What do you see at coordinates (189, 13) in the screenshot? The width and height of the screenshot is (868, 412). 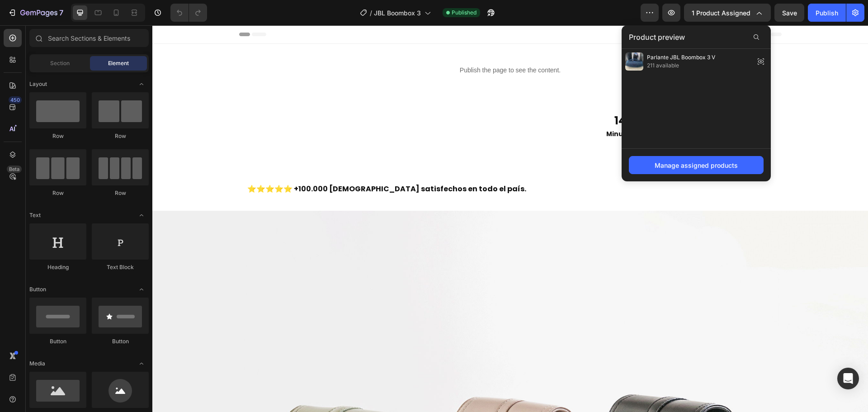 I see `div: Undo/Redo` at bounding box center [189, 13].